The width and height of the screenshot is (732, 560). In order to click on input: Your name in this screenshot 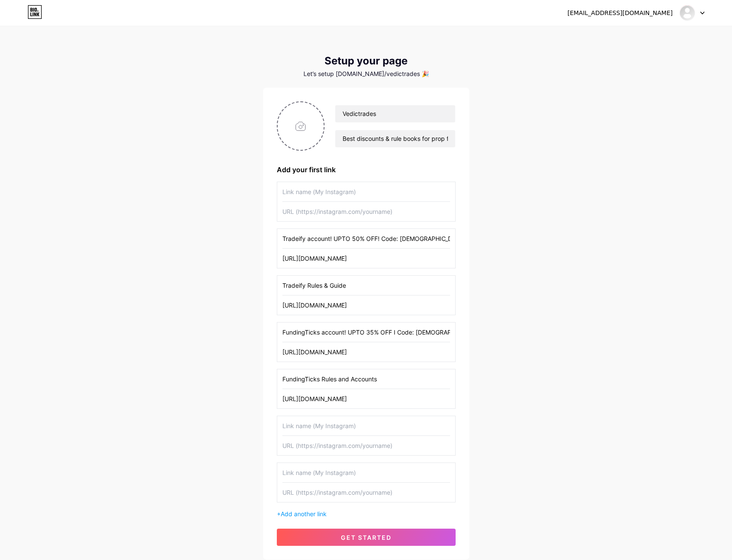, I will do `click(395, 114)`.